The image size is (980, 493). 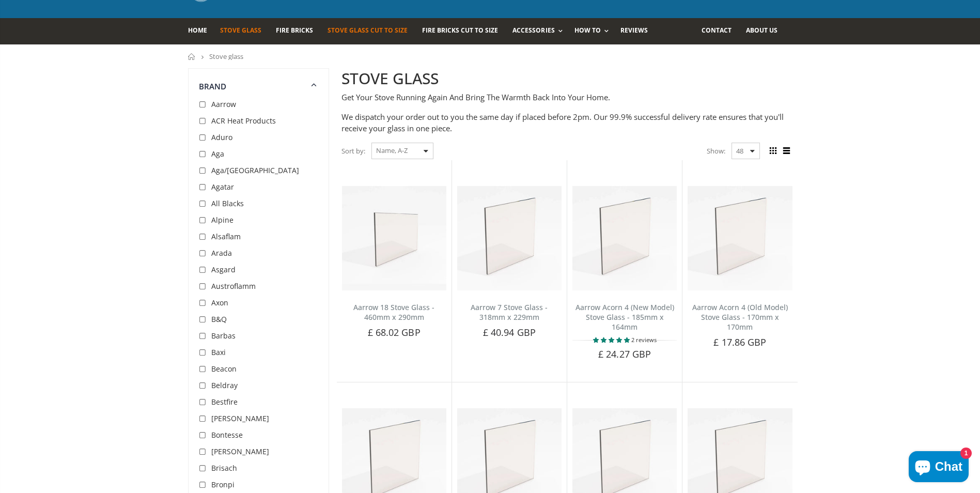 I want to click on img: Aarrow 18 Stove Glass, so click(x=394, y=238).